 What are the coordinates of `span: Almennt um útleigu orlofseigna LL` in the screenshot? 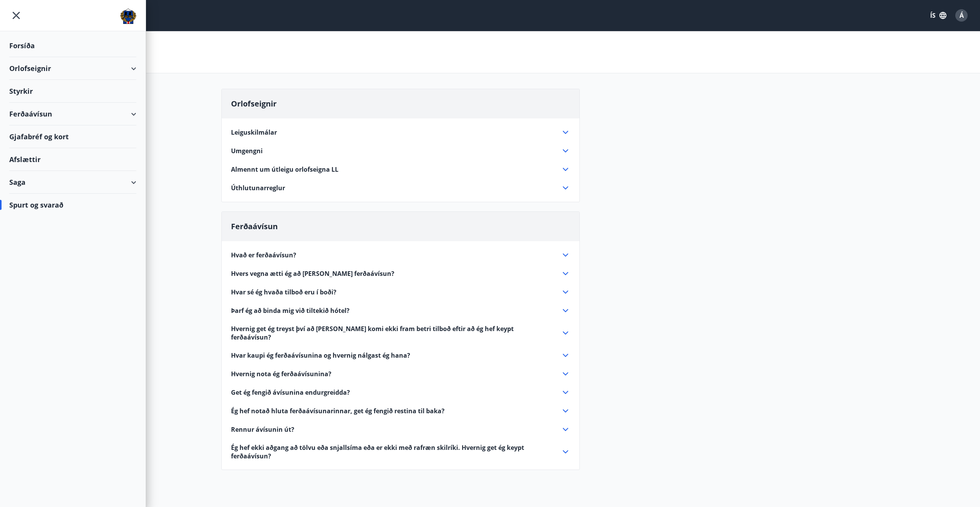 It's located at (284, 169).